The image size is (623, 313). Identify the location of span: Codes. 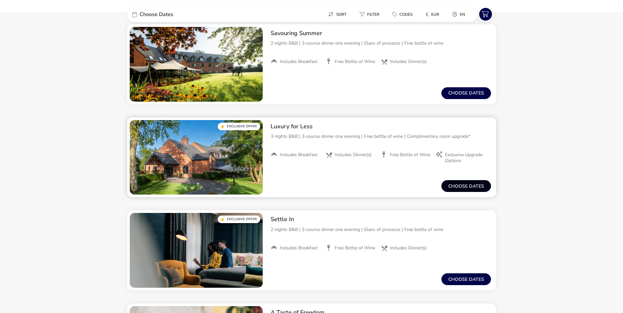
(406, 14).